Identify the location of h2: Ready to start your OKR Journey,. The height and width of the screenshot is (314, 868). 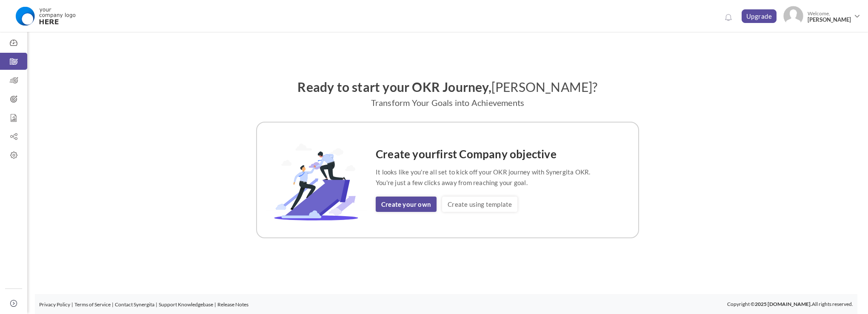
(448, 87).